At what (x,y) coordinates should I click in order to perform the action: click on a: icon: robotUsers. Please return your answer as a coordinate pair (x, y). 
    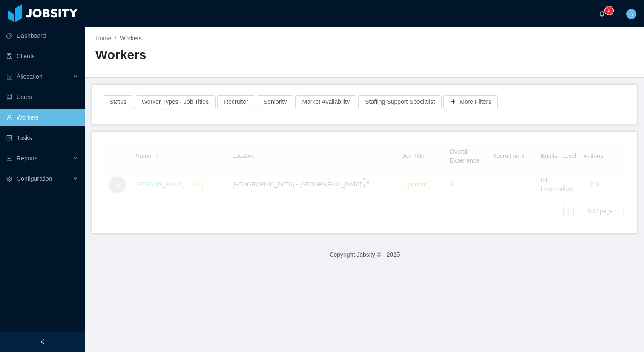
    Looking at the image, I should click on (42, 97).